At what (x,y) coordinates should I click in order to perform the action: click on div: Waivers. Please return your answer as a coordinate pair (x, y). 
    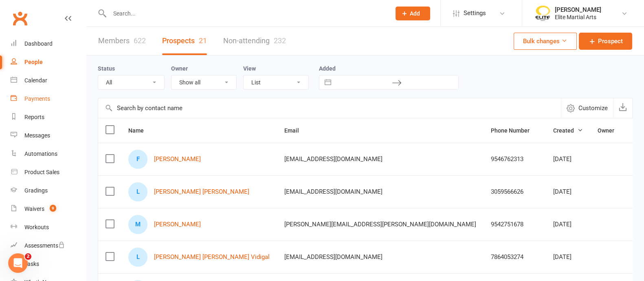
    Looking at the image, I should click on (34, 209).